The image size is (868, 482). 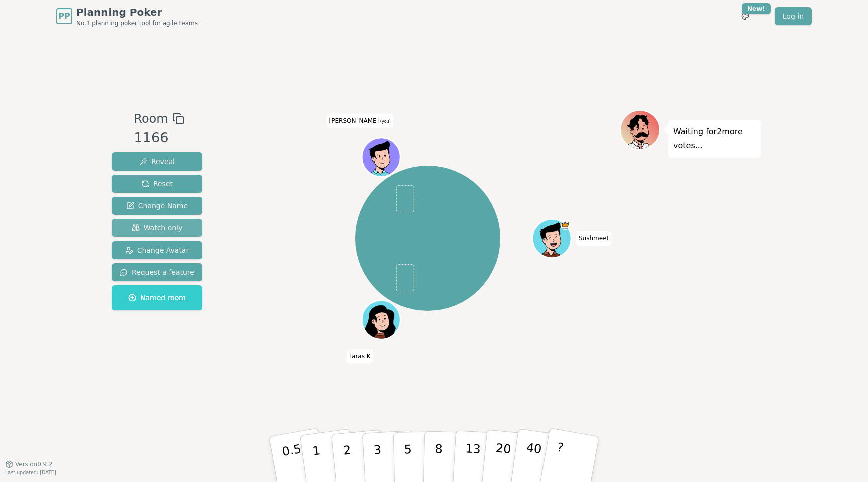 I want to click on button: Change Avatar, so click(x=157, y=250).